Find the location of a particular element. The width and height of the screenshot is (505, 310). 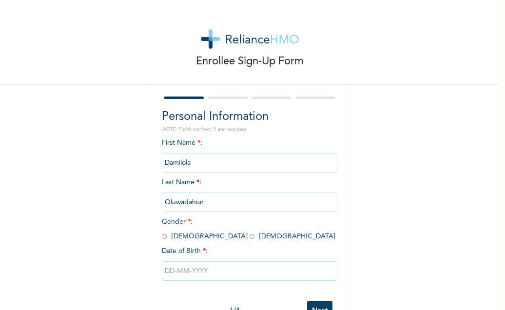

input: DD-MM-YYYY is located at coordinates (250, 271).